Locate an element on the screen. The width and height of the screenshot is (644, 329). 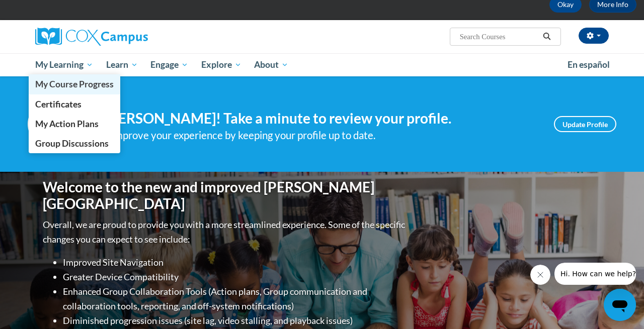
a: En español is located at coordinates (588, 65).